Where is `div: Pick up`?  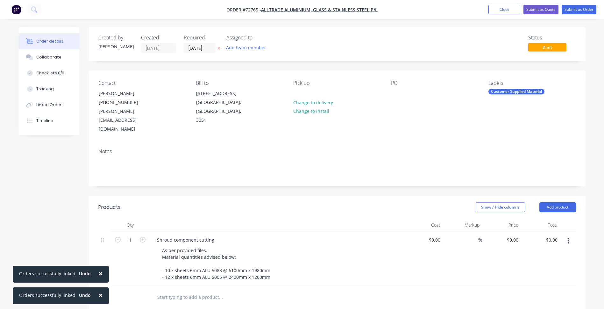
div: Pick up is located at coordinates (337, 83).